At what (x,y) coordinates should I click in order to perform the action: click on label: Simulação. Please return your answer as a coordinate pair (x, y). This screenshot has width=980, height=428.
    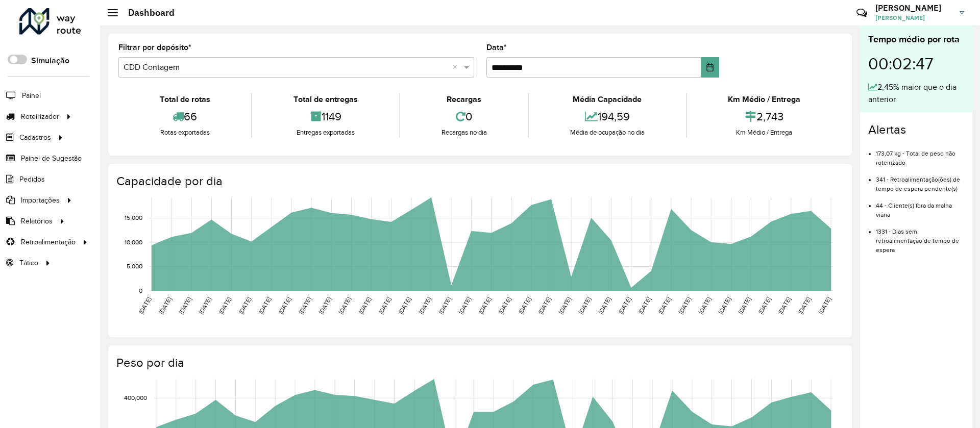
    Looking at the image, I should click on (50, 60).